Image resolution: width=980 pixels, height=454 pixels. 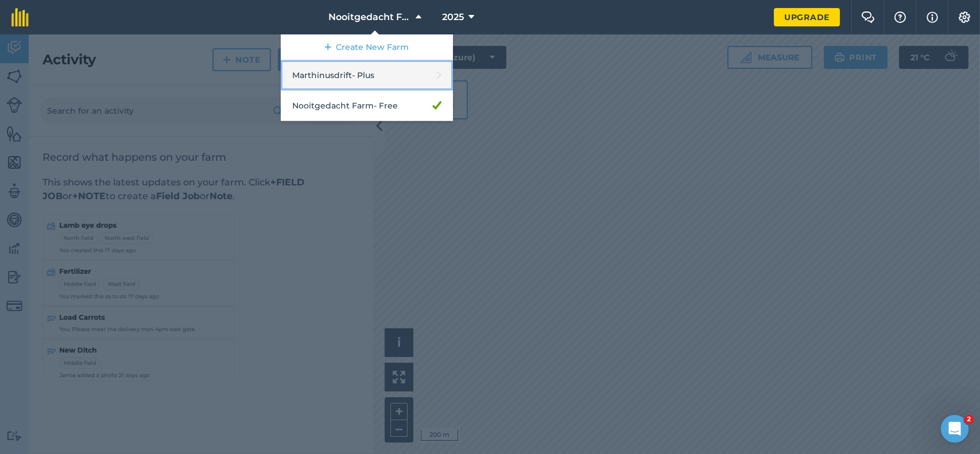 What do you see at coordinates (370, 17) in the screenshot?
I see `span: Nooitgedacht Farm` at bounding box center [370, 17].